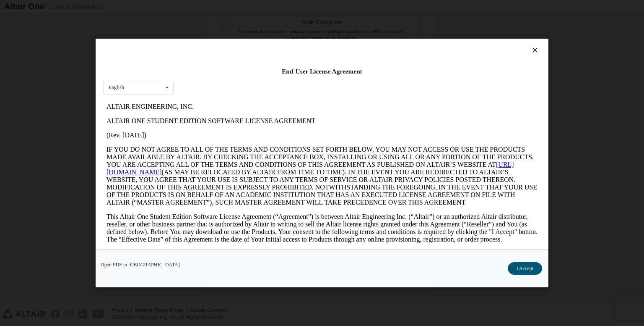 The image size is (644, 326). I want to click on p: ALTAIR ONE STUDENT EDITION SOFTWARE LICENSE AGREEMENT, so click(219, 21).